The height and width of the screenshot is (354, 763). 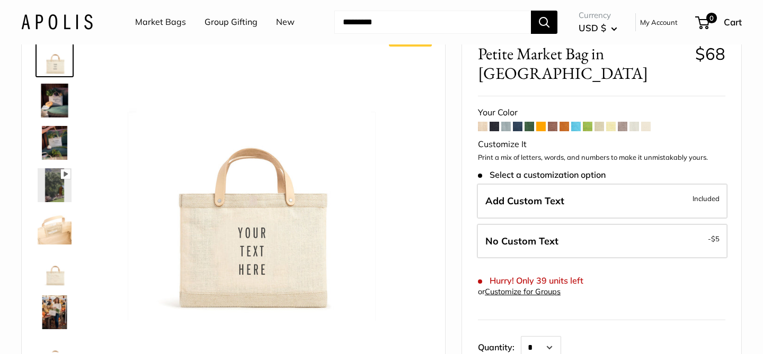 What do you see at coordinates (711, 18) in the screenshot?
I see `span: 0` at bounding box center [711, 18].